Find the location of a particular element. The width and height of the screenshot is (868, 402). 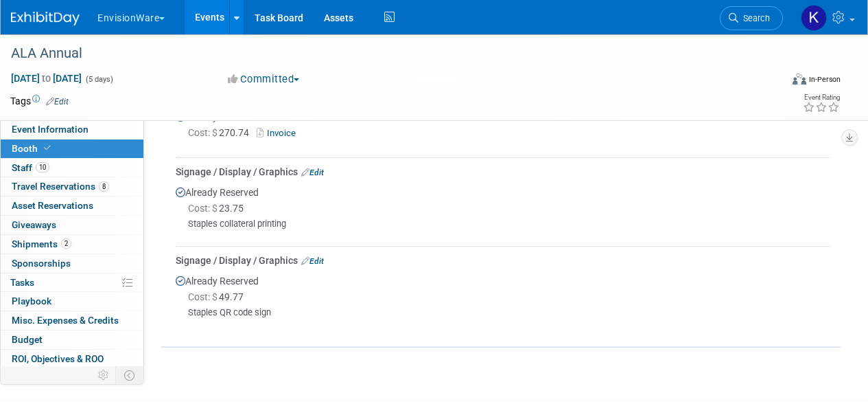

a: Playbook is located at coordinates (72, 301).